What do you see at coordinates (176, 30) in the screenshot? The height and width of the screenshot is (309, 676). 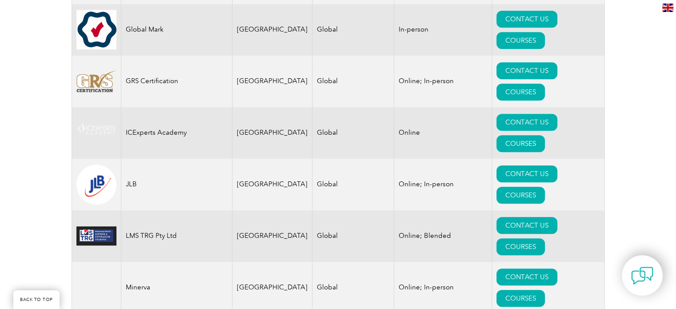 I see `td: Global Mark` at bounding box center [176, 30].